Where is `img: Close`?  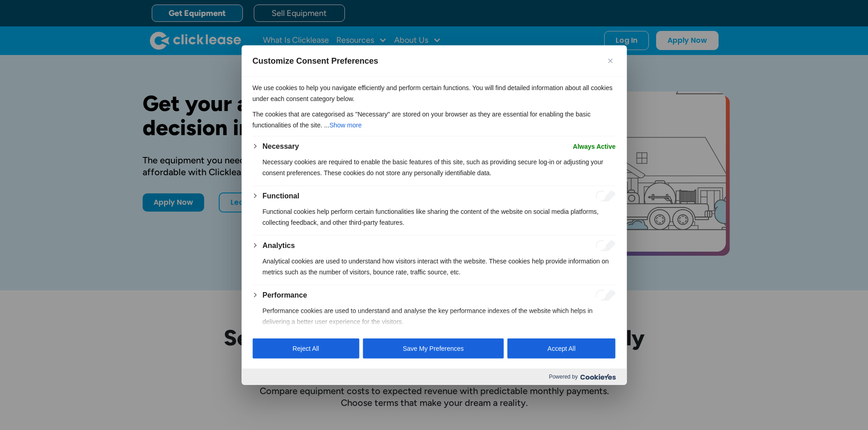 img: Close is located at coordinates (610, 60).